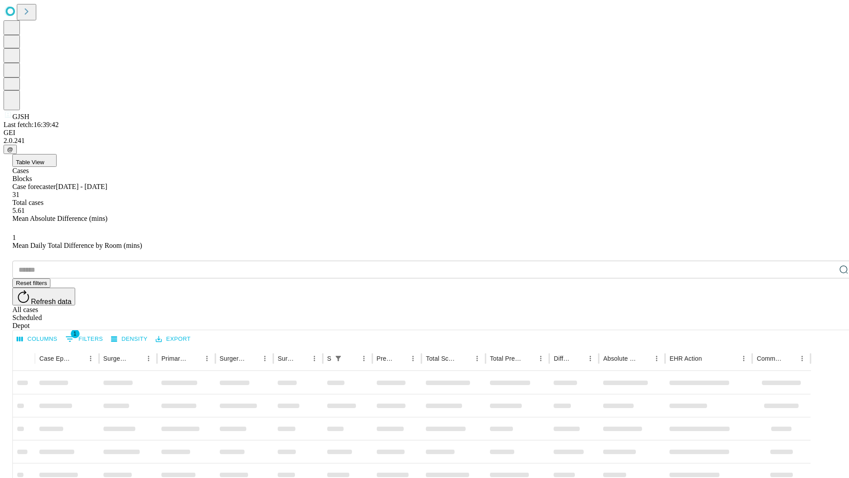 The width and height of the screenshot is (849, 478). Describe the element at coordinates (21, 116) in the screenshot. I see `span: GJSH` at that location.